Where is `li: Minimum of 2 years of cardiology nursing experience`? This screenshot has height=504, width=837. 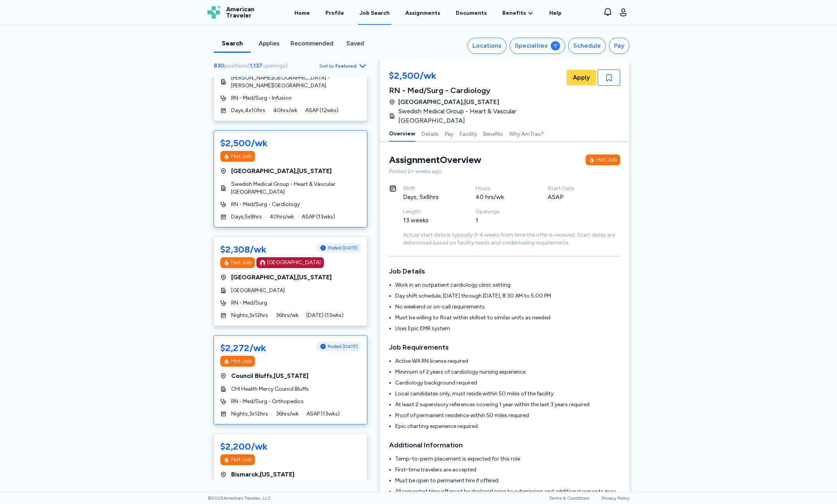
li: Minimum of 2 years of cardiology nursing experience is located at coordinates (508, 371).